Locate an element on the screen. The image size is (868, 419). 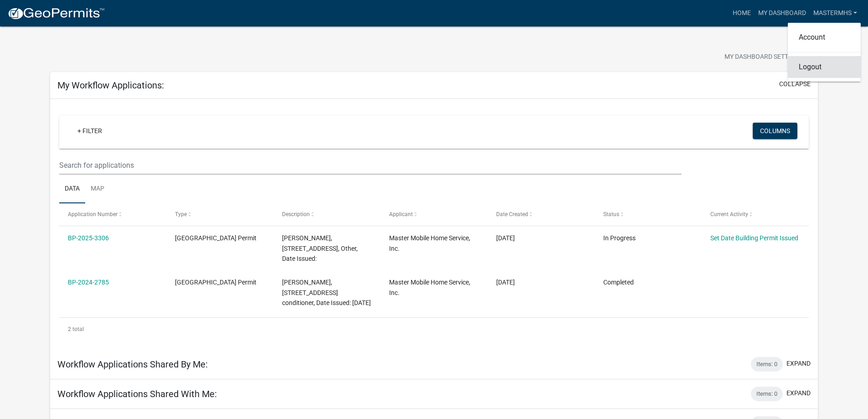
a: Account is located at coordinates (824, 37).